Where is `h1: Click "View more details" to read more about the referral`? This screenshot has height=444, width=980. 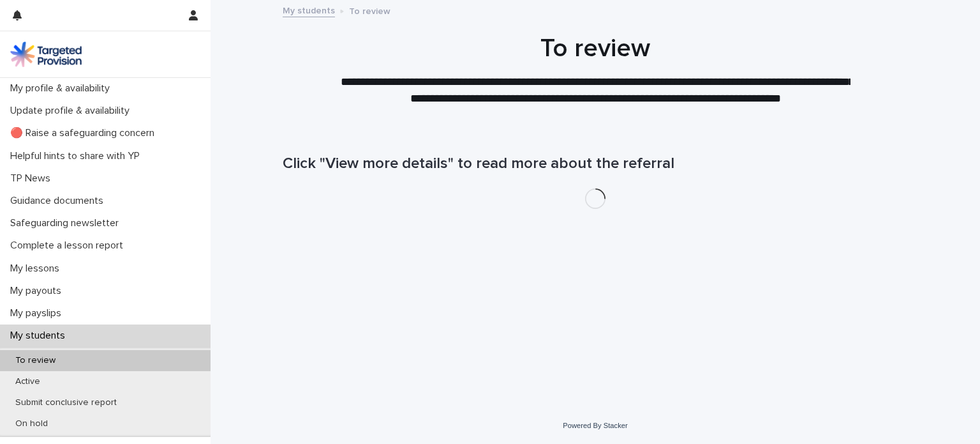
h1: Click "View more details" to read more about the referral is located at coordinates (596, 163).